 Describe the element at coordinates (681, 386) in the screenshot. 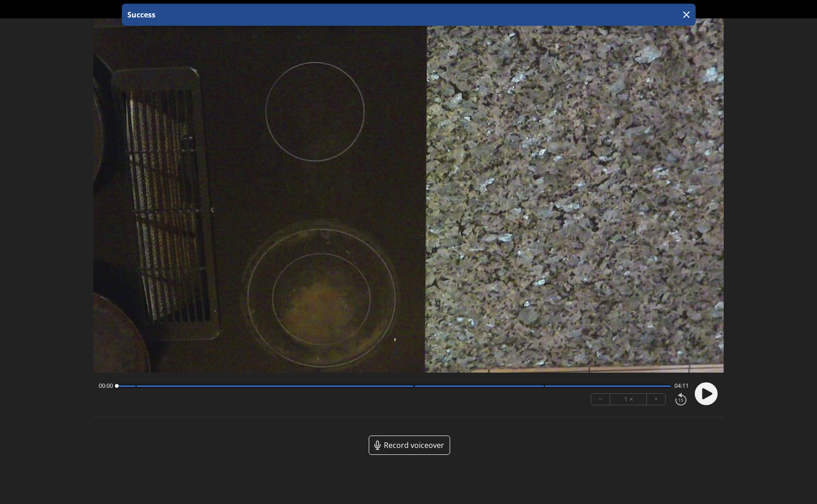

I see `span: 04:11` at that location.